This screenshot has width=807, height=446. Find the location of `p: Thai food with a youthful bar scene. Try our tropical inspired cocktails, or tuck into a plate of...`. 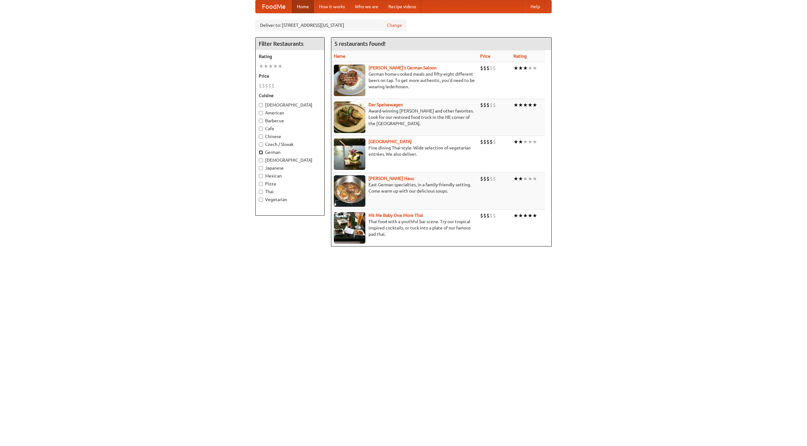

p: Thai food with a youthful bar scene. Try our tropical inspired cocktails, or tuck into a plate of... is located at coordinates (404, 228).